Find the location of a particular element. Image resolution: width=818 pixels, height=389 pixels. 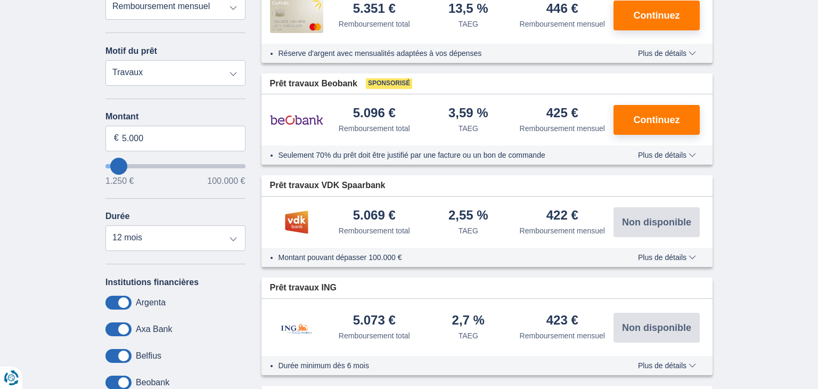

li: Seulement 70% du prêt doit être justifié par une facture ou un bon de commande is located at coordinates (442, 155).